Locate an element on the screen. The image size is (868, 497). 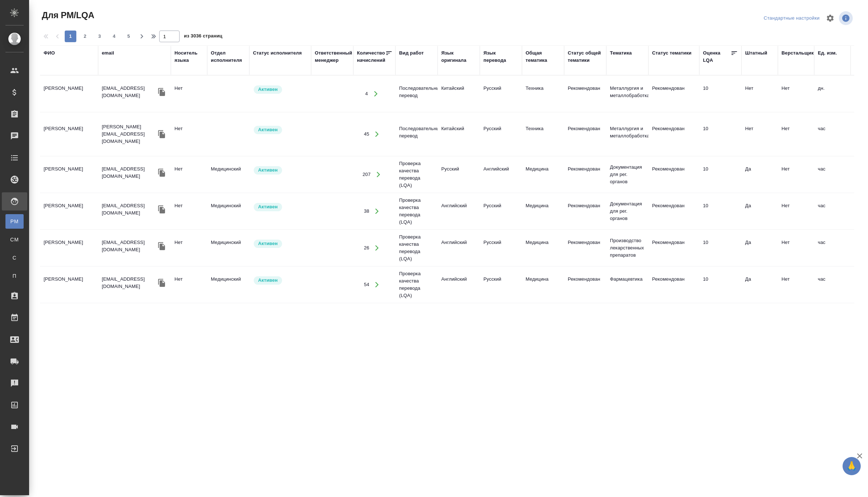
button: 5 is located at coordinates (129, 37).